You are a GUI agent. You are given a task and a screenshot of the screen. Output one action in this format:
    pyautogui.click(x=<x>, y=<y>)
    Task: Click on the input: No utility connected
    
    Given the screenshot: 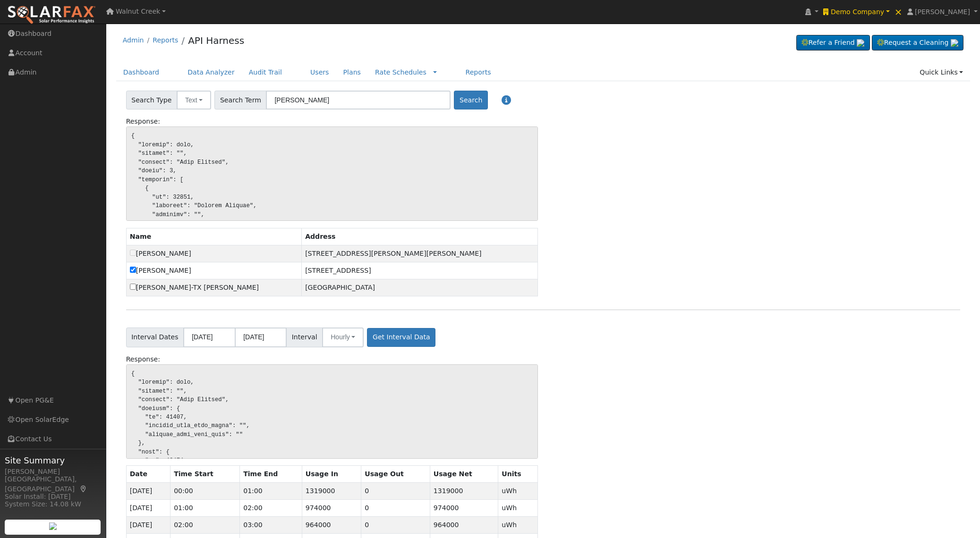 What is the action you would take?
    pyautogui.click(x=133, y=253)
    